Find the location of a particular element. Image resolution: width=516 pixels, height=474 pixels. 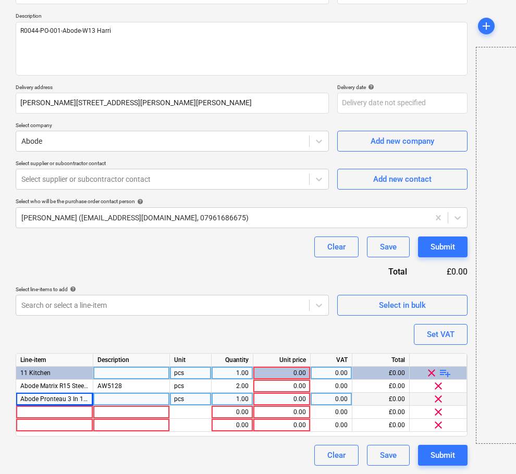

div: Delivery date is located at coordinates (402, 87).